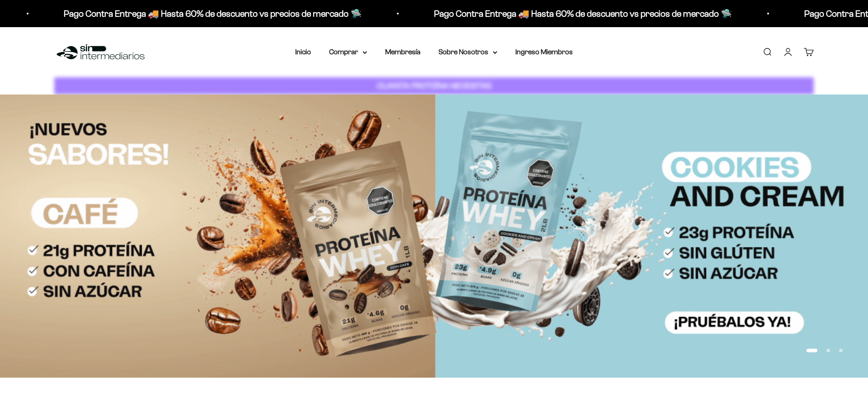  What do you see at coordinates (468, 52) in the screenshot?
I see `summary: Sobre Nosotros` at bounding box center [468, 52].